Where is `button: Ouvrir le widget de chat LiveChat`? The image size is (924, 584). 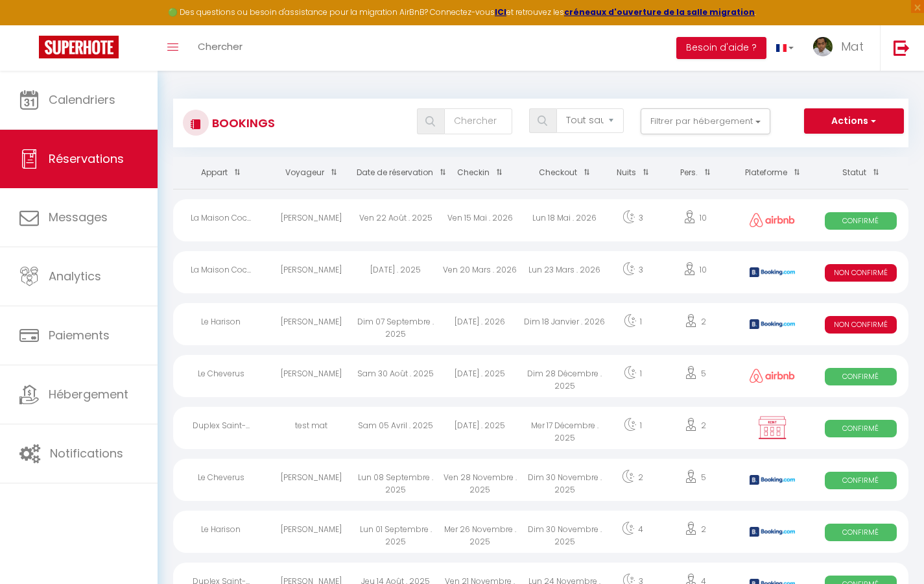 button: Ouvrir le widget de chat LiveChat is located at coordinates (30, 24).